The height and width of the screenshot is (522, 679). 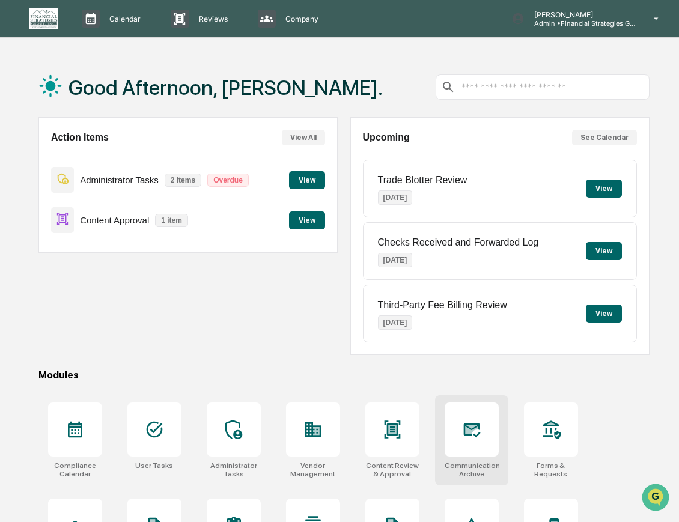 What do you see at coordinates (23, 103) in the screenshot?
I see `img: 1746055101610-c473b297-6a78-478c-a979-82029cc54cd1` at bounding box center [23, 103].